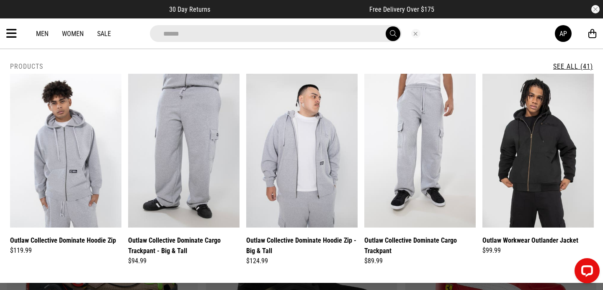 This screenshot has width=603, height=290. I want to click on img: Outlaw Collective Dominate Cargo Trackpant in Grey, so click(420, 150).